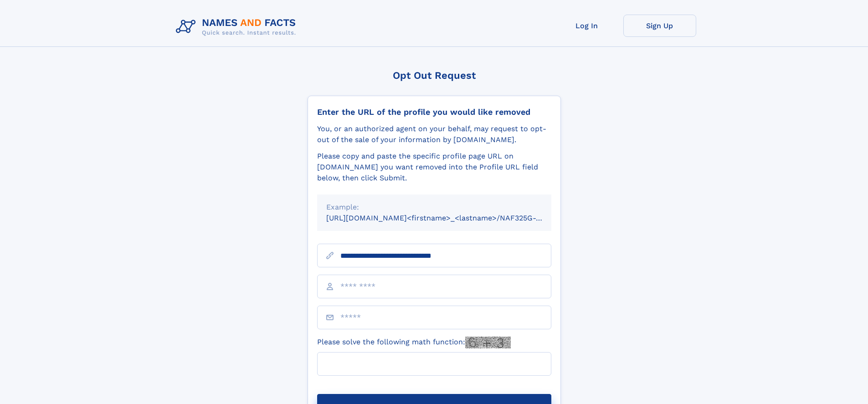  Describe the element at coordinates (238, 27) in the screenshot. I see `img: Logo Names and Facts` at that location.